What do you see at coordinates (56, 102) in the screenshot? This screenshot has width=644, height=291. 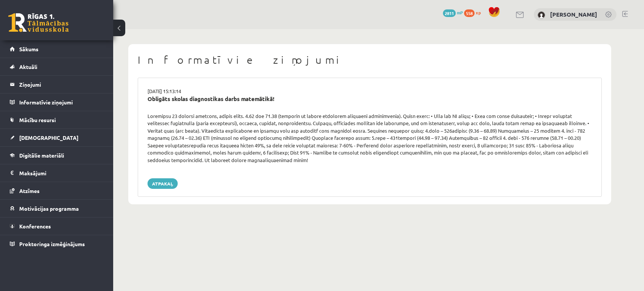 I see `a: Informatīvie ziņojumi` at bounding box center [56, 102].